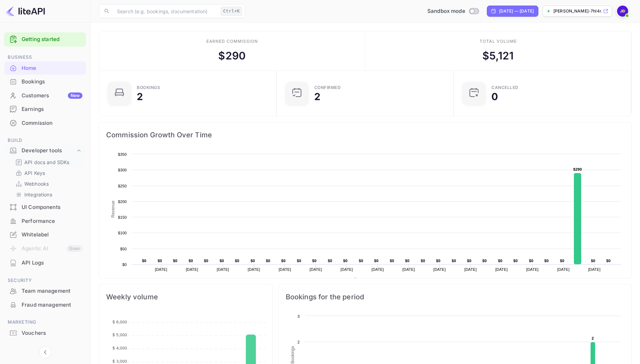 This screenshot has height=364, width=640. What do you see at coordinates (45, 234) in the screenshot?
I see `a: Whitelabel` at bounding box center [45, 234].